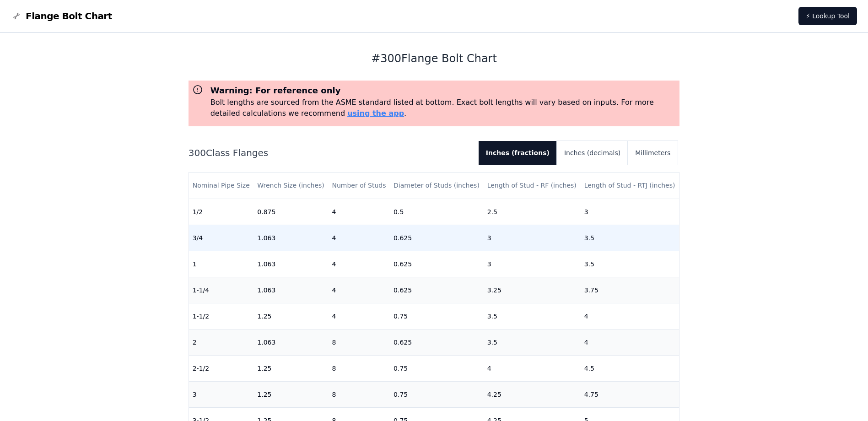 The image size is (868, 421). I want to click on td: 4.25, so click(532, 394).